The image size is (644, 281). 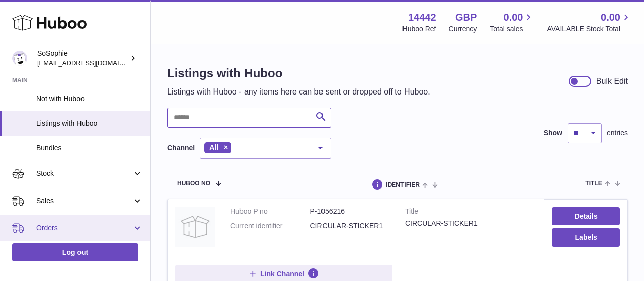 What do you see at coordinates (298, 92) in the screenshot?
I see `p: Listings with Huboo - any items here can be sent or dropped off to Huboo.` at bounding box center [298, 92].